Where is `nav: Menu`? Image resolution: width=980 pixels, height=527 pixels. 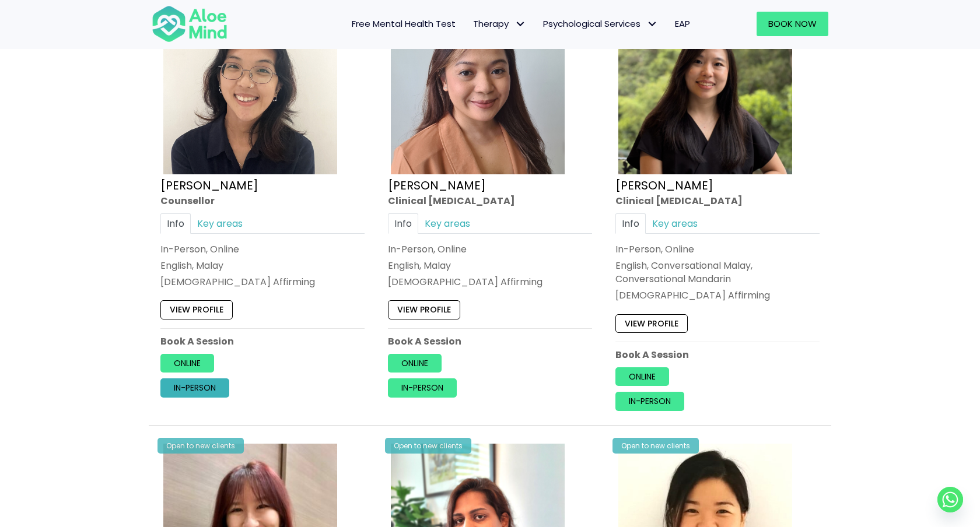
nav: Menu is located at coordinates (470, 24).